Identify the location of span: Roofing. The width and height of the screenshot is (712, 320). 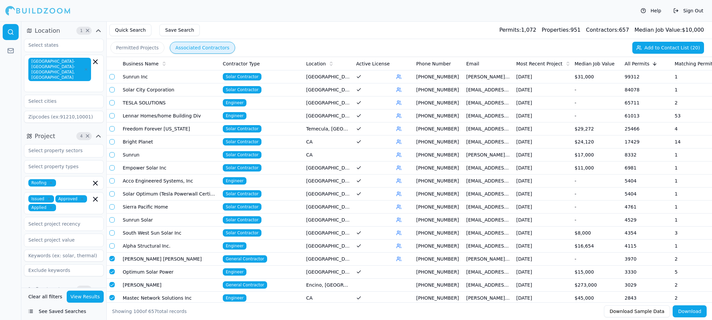
(42, 183).